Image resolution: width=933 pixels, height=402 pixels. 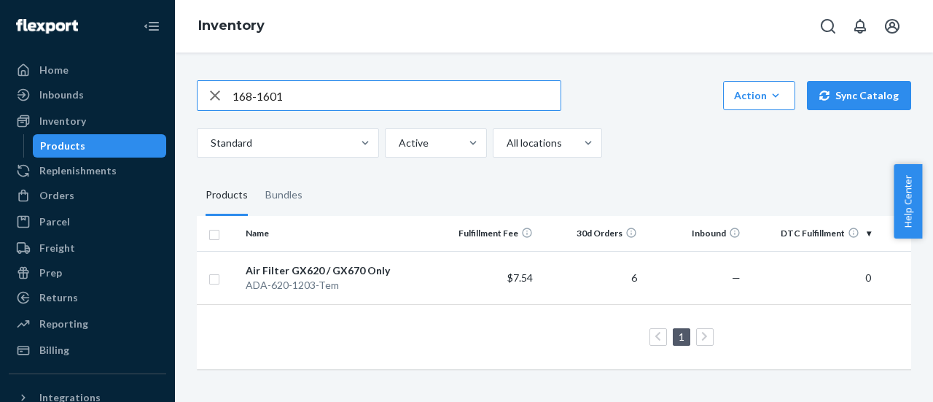 What do you see at coordinates (57, 248) in the screenshot?
I see `div: Freight` at bounding box center [57, 248].